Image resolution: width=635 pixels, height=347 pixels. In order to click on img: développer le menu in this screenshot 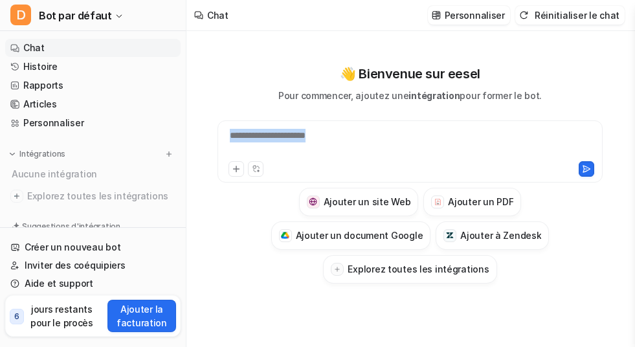, I will do `click(12, 154)`.